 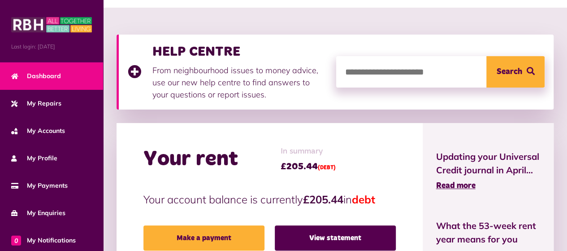 What do you see at coordinates (488, 232) in the screenshot?
I see `span: What the 53-week rent year means for you` at bounding box center [488, 232].